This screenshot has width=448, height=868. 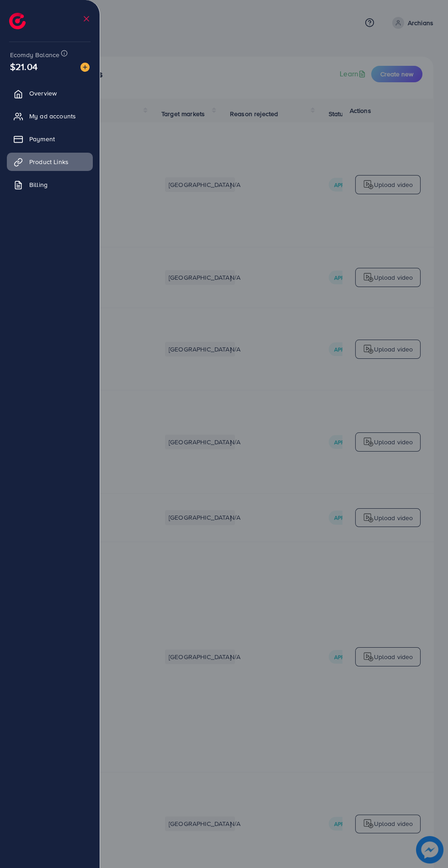 What do you see at coordinates (17, 21) in the screenshot?
I see `img: logo` at bounding box center [17, 21].